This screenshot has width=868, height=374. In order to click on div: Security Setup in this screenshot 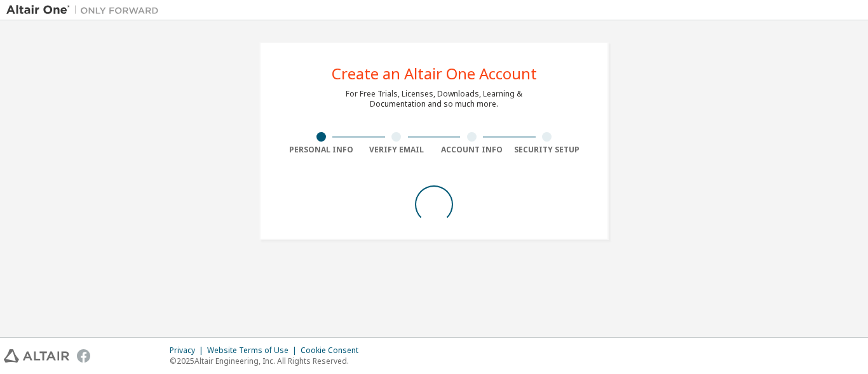, I will do `click(547, 149)`.